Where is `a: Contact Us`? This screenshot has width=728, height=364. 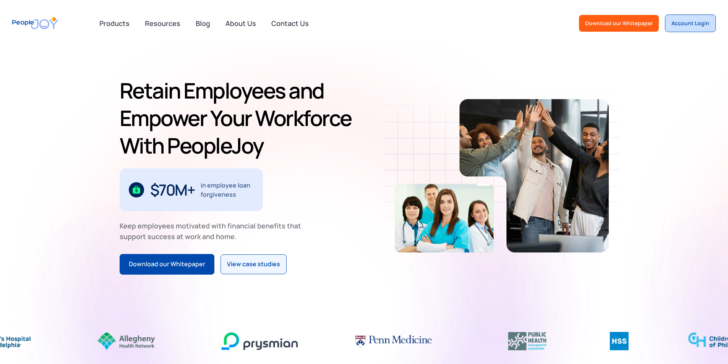
a: Contact Us is located at coordinates (290, 23).